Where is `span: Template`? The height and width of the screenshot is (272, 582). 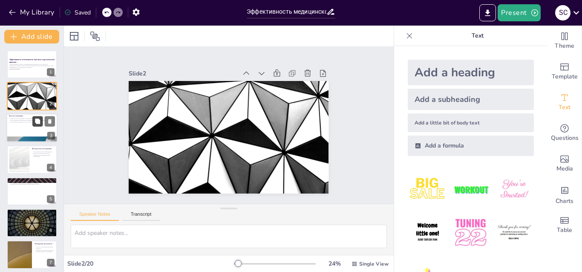
span: Template is located at coordinates (565, 77).